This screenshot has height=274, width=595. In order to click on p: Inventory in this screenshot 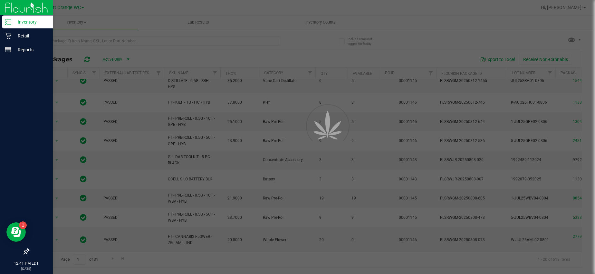, I will do `click(31, 22)`.